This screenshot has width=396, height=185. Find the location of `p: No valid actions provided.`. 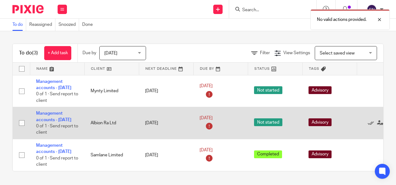

p: No valid actions provided. is located at coordinates (342, 20).